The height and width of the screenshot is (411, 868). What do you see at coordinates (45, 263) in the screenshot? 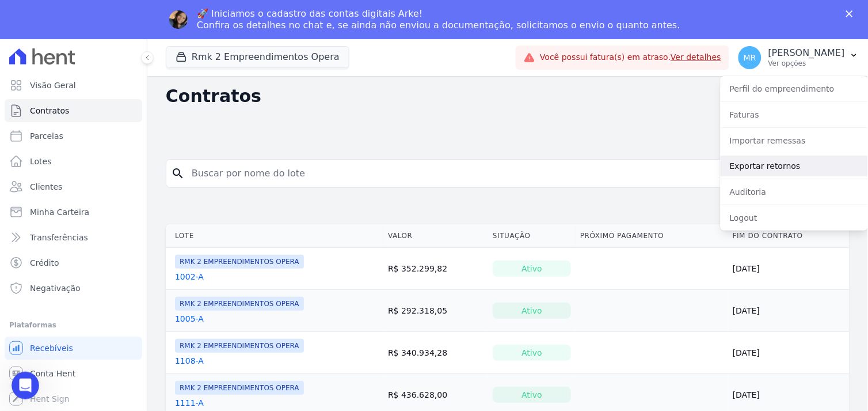
I see `span: Crédito` at bounding box center [45, 263].